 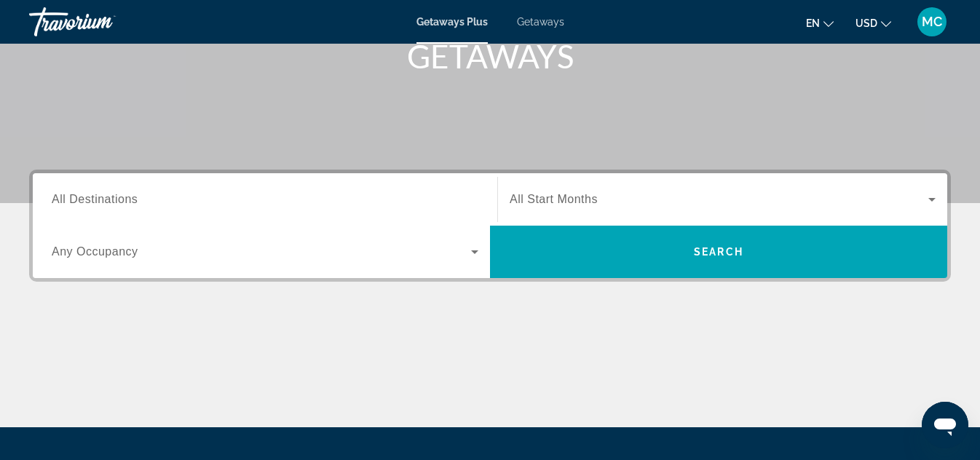 What do you see at coordinates (867, 23) in the screenshot?
I see `span: USD` at bounding box center [867, 23].